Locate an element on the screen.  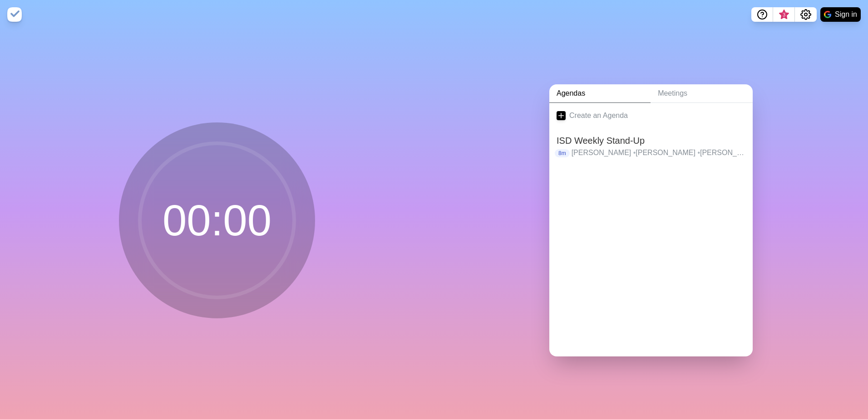
button: Help is located at coordinates (762, 14).